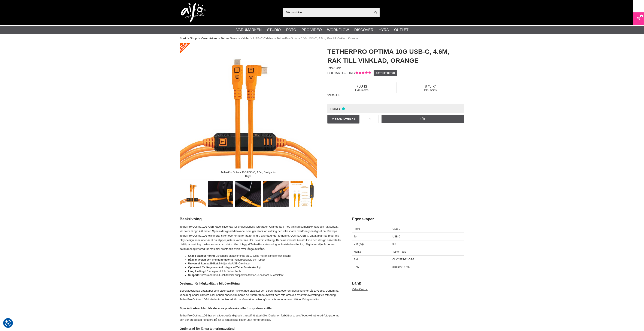  I want to click on strong: Universell kompatibilitet:, so click(203, 264).